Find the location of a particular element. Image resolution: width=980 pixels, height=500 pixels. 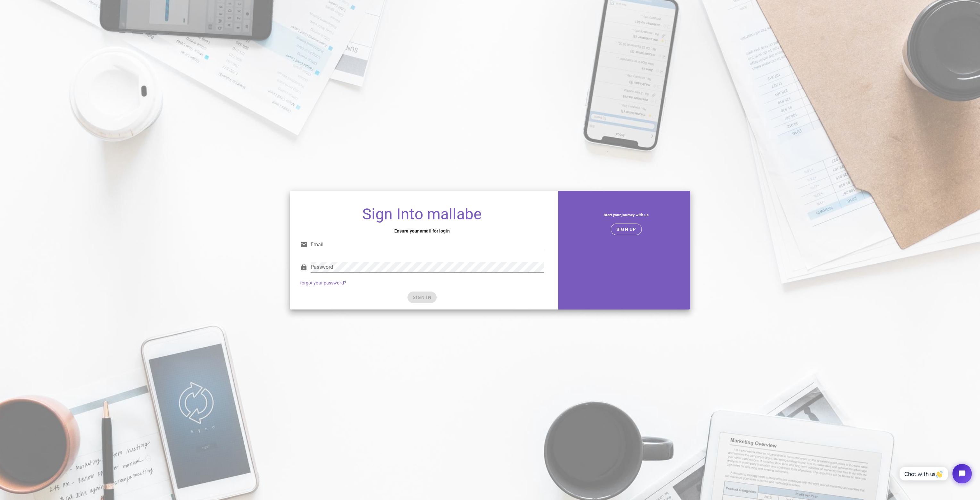

a: forgot your password? is located at coordinates (323, 283).